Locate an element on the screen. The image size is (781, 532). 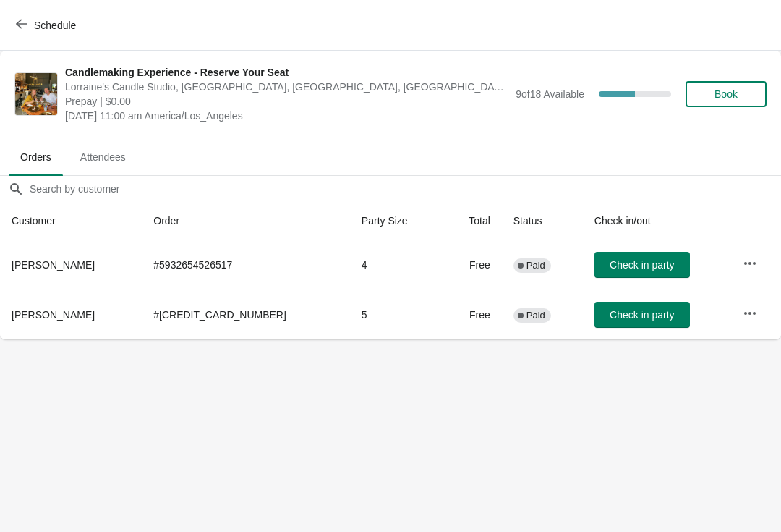
th: Check in/out is located at coordinates (657, 220).